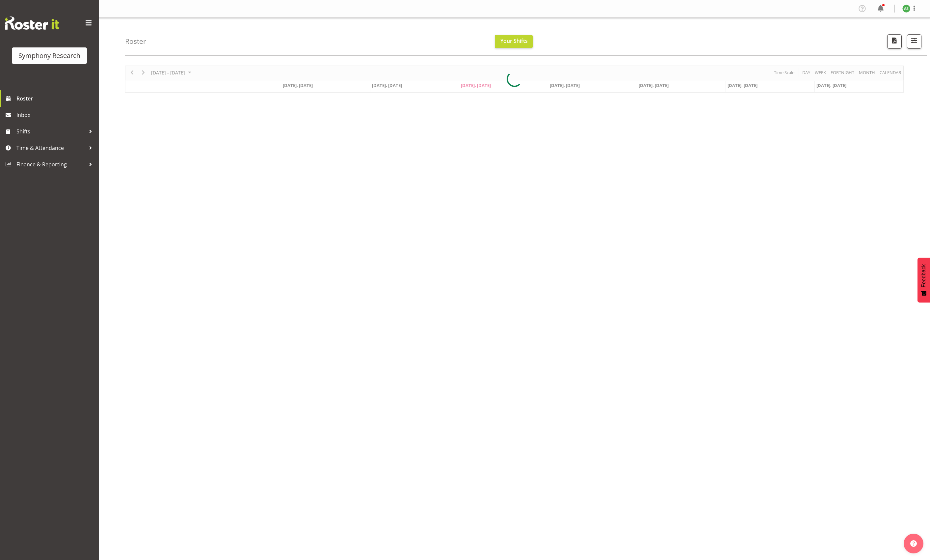  Describe the element at coordinates (907, 9) in the screenshot. I see `img: ange-steiger11422.jpg` at that location.